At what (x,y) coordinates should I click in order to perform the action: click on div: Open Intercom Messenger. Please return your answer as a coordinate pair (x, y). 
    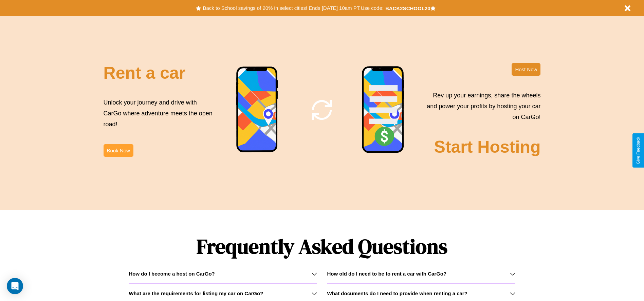
    Looking at the image, I should click on (15, 286).